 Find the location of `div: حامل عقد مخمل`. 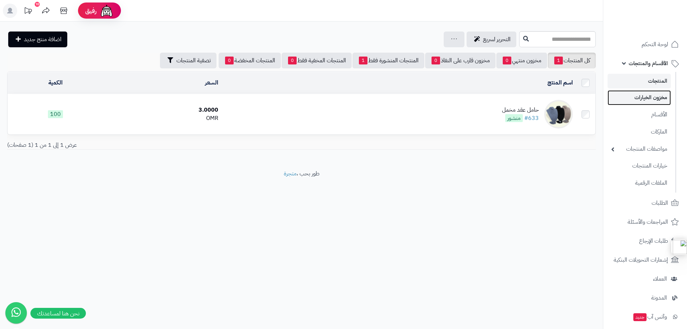

div: حامل عقد مخمل is located at coordinates (520, 110).